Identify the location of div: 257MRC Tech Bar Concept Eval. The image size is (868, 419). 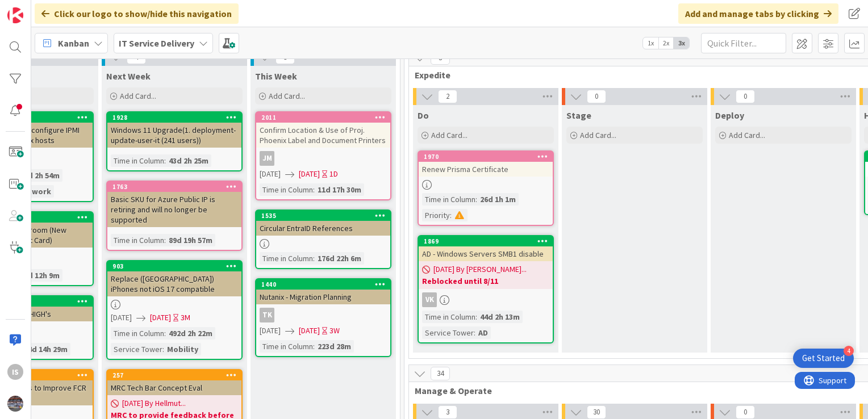
(175, 382).